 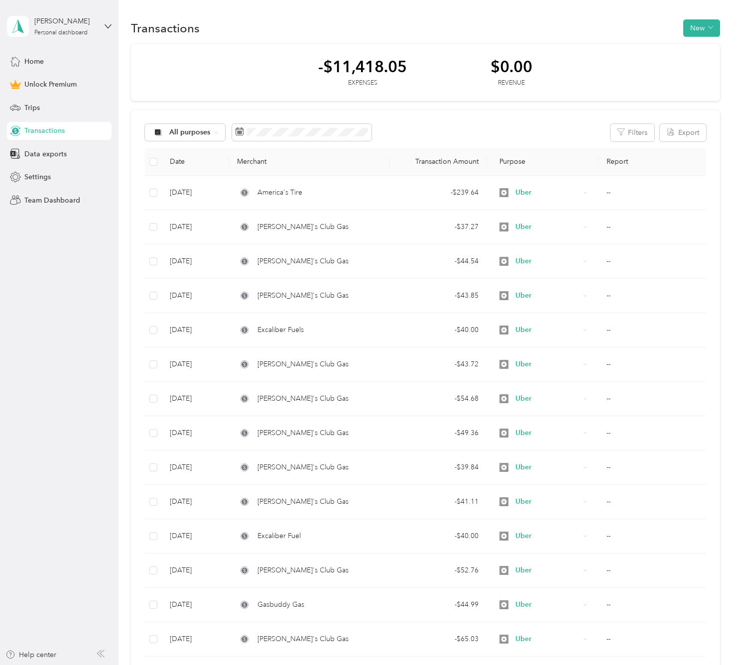 I want to click on span: Unlock Premium, so click(x=50, y=84).